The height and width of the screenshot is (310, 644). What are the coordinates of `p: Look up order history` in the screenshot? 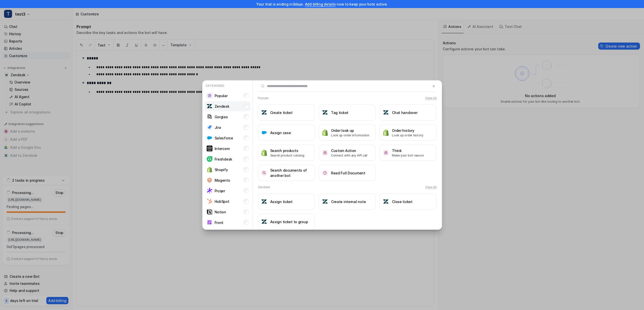 It's located at (408, 135).